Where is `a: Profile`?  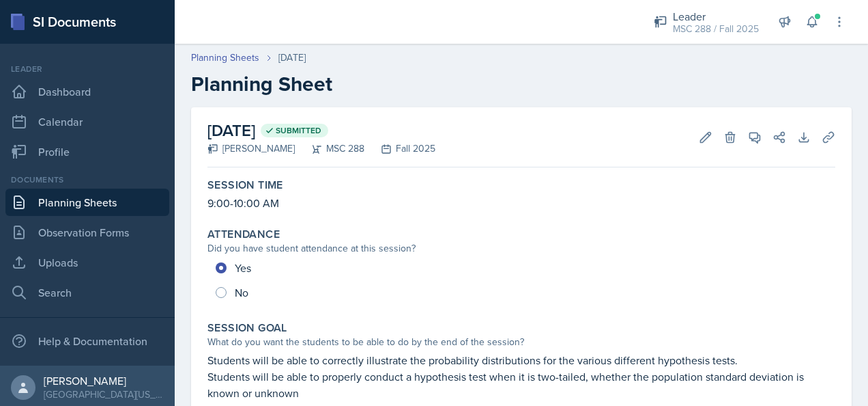
a: Profile is located at coordinates (88, 152).